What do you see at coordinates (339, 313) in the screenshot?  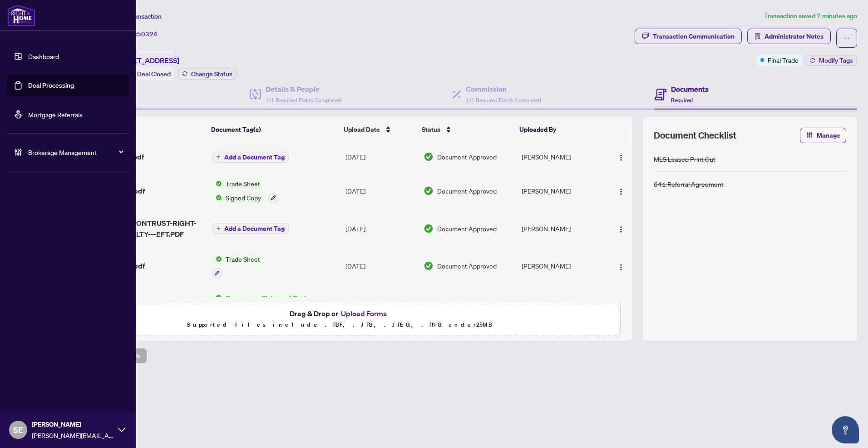 I see `span: Drag & Drop or` at bounding box center [339, 313].